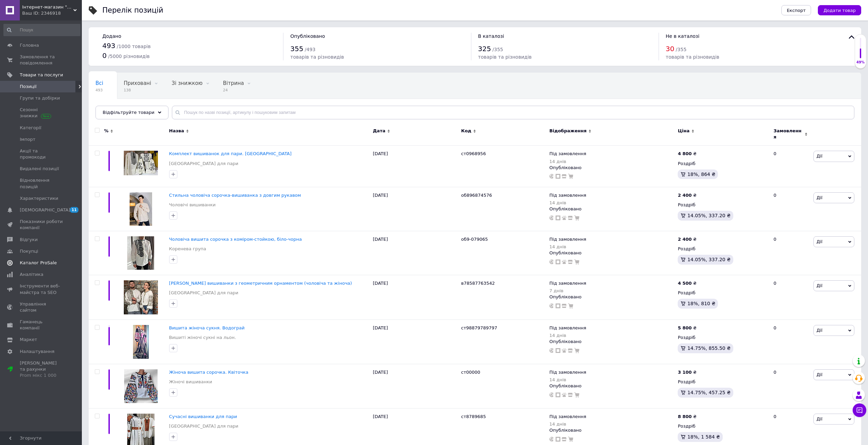  I want to click on span: Вишита жіноча сукня. Водограй, so click(207, 328).